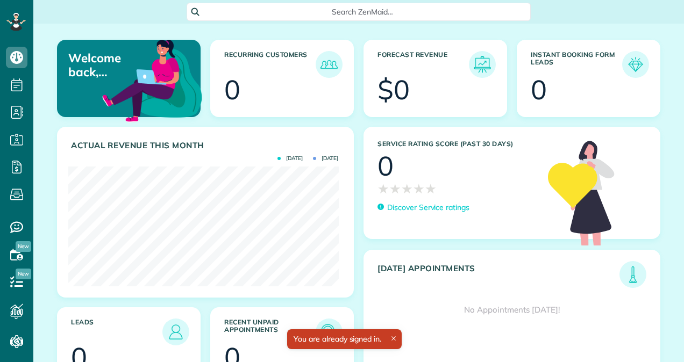 This screenshot has height=362, width=684. I want to click on h3: Recurring Customers, so click(270, 65).